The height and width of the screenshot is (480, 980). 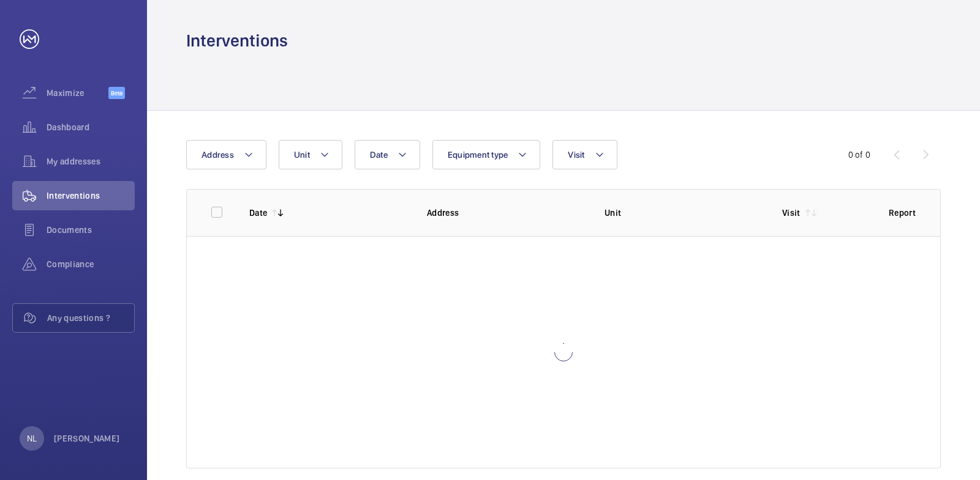 What do you see at coordinates (859, 154) in the screenshot?
I see `div: 0 of 0` at bounding box center [859, 154].